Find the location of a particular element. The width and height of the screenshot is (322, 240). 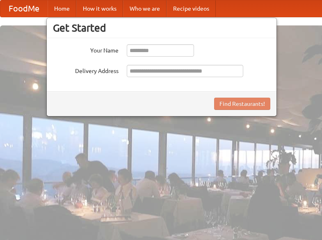

a: How it works is located at coordinates (100, 9).